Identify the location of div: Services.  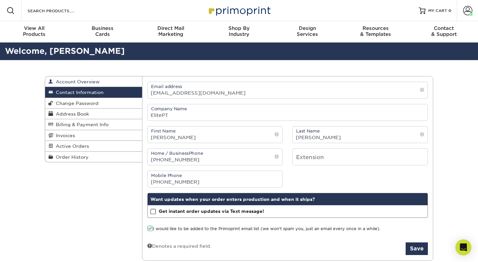
(308, 31).